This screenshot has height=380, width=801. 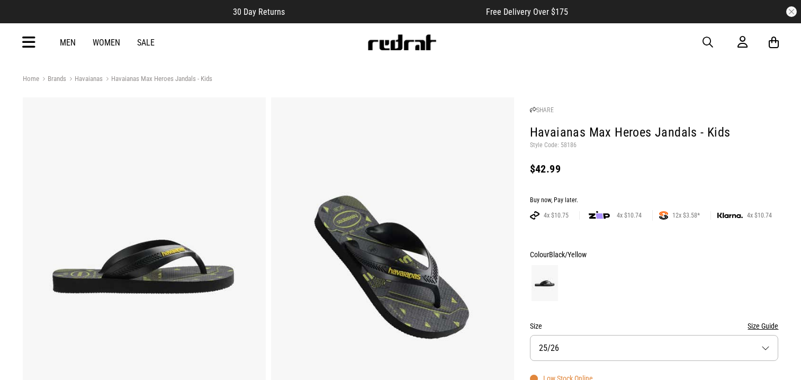 What do you see at coordinates (655, 255) in the screenshot?
I see `div: Colour` at bounding box center [655, 255].